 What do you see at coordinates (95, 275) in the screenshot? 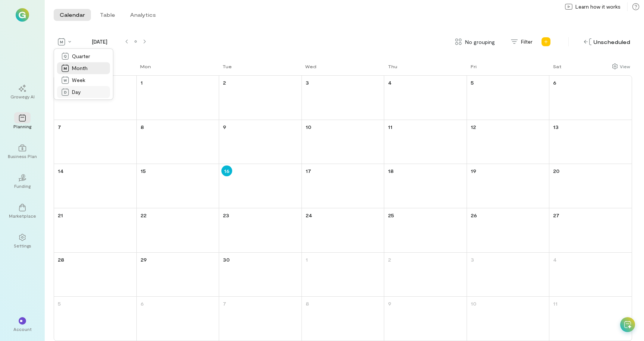
I see `td: September 28, 2025` at bounding box center [95, 275].